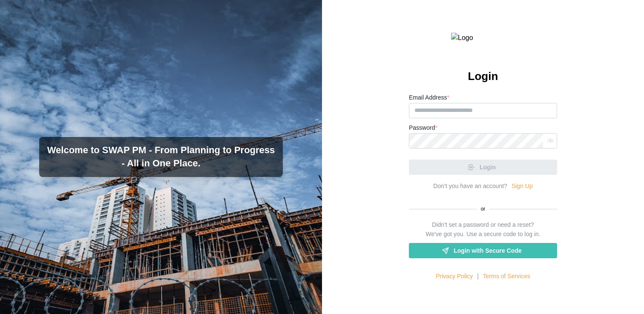  What do you see at coordinates (483, 209) in the screenshot?
I see `div: or` at bounding box center [483, 209].